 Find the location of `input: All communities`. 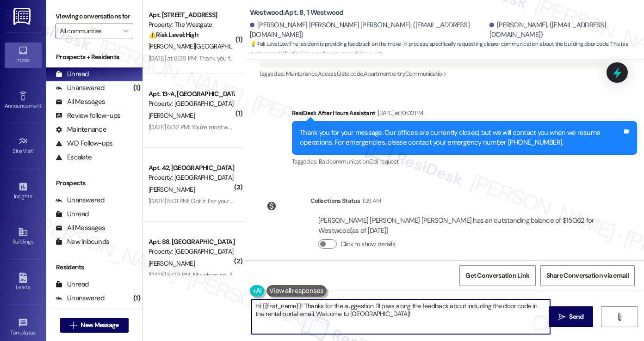

input: All communities is located at coordinates (89, 31).